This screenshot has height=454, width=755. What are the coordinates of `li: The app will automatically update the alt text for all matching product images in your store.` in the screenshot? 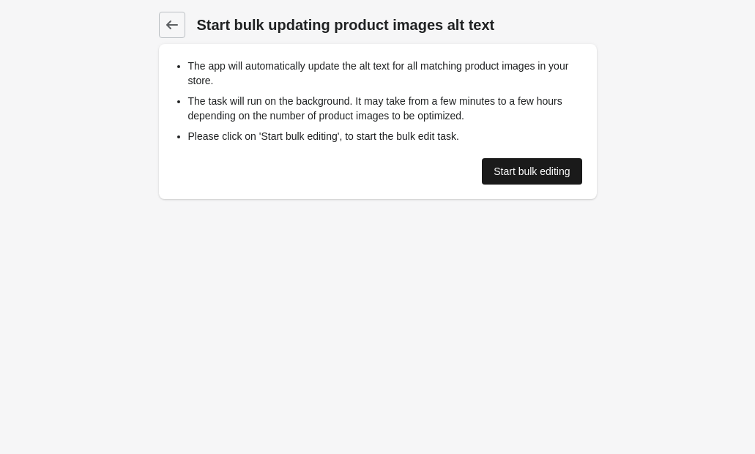 It's located at (385, 73).